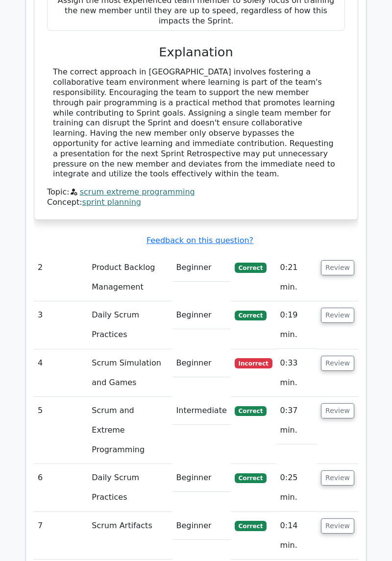 This screenshot has width=392, height=561. I want to click on td: 0:25 min., so click(296, 487).